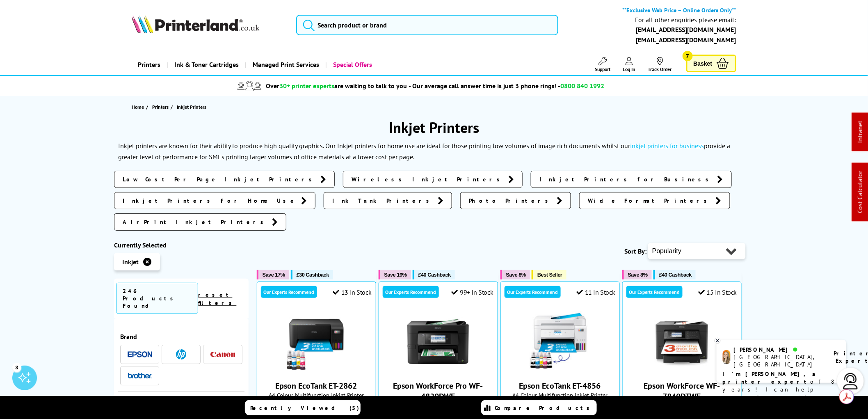  What do you see at coordinates (140, 375) in the screenshot?
I see `a: Brother` at bounding box center [140, 375].